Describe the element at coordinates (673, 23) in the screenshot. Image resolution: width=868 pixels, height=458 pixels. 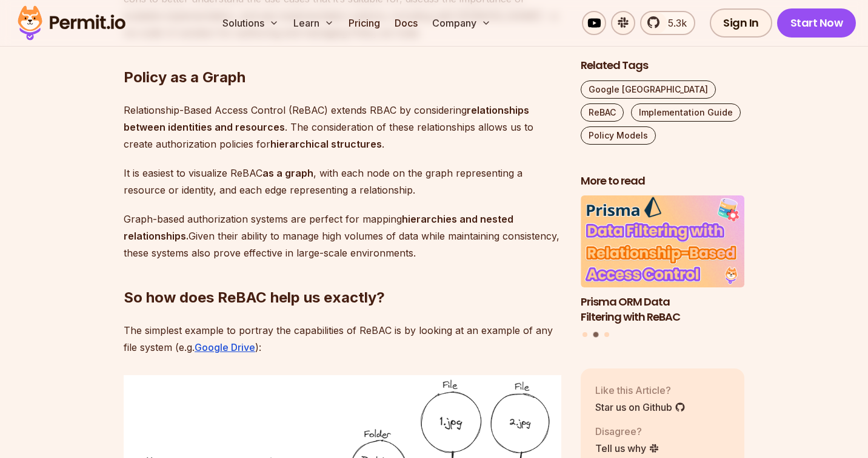
I see `span: 5.3k` at that location.